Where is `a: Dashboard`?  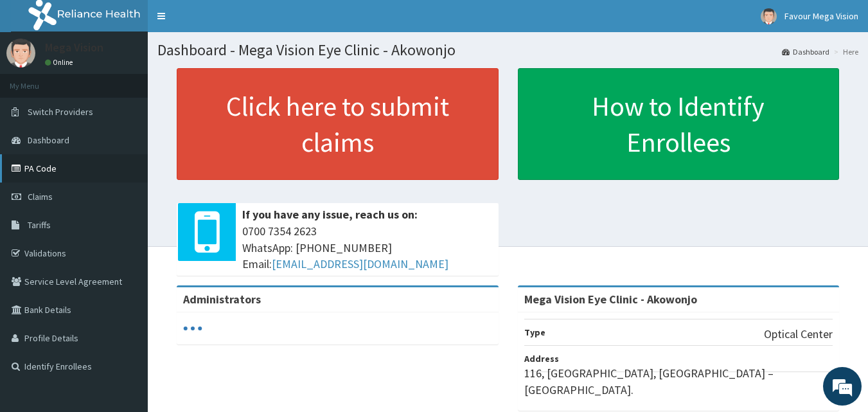 a: Dashboard is located at coordinates (805, 51).